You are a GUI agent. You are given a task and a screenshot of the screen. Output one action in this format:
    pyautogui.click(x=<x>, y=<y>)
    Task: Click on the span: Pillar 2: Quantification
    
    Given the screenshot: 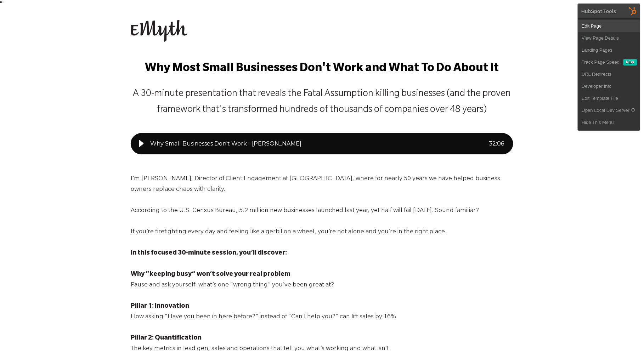 What is the action you would take?
    pyautogui.click(x=166, y=339)
    